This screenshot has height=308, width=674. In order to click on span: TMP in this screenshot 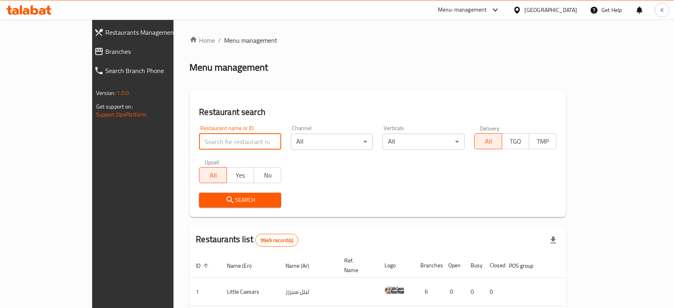, I will do `click(543, 141)`.